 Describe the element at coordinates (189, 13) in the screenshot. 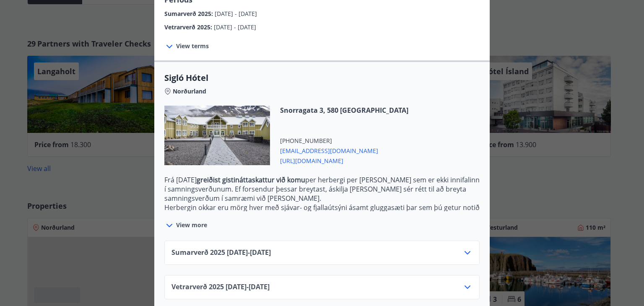

I see `span: Sumarverð 2025 :` at that location.